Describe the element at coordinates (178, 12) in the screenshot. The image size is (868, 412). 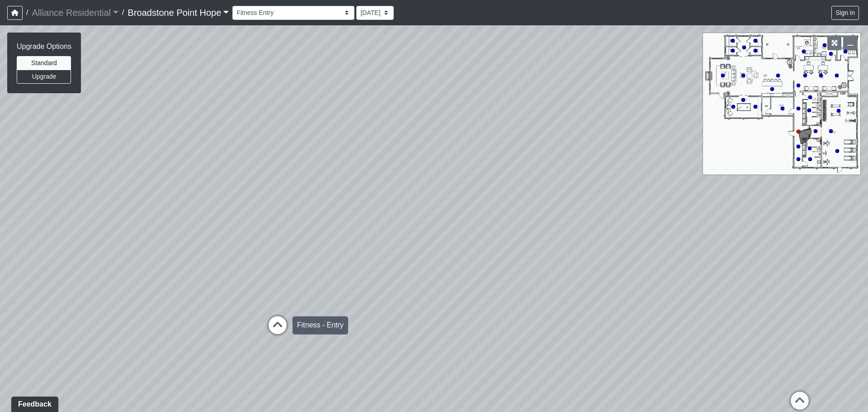
I see `a: Broadstone Point Hope` at that location.